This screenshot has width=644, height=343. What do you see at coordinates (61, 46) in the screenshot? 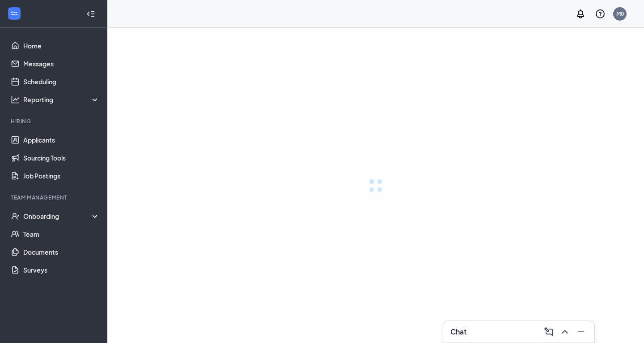
I see `a: Home` at bounding box center [61, 46].